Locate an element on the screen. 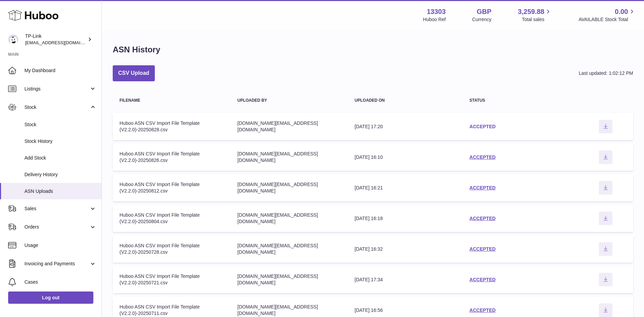 Image resolution: width=644 pixels, height=317 pixels. button: CSV Upload is located at coordinates (134, 73).